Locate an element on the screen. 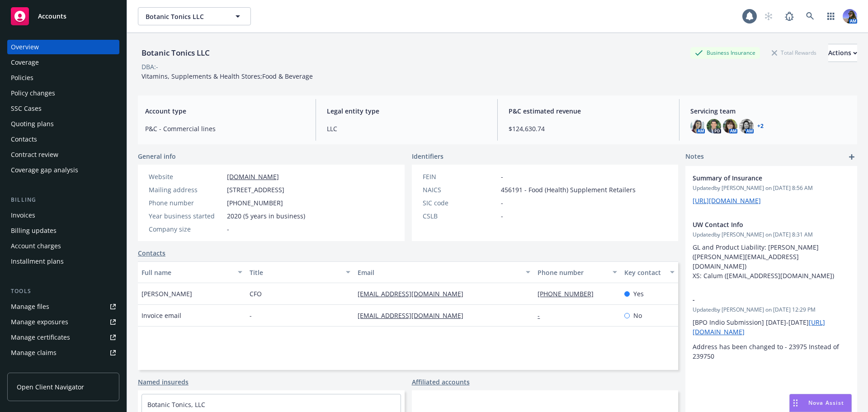 The image size is (868, 412). div: Year business started is located at coordinates (186, 216).